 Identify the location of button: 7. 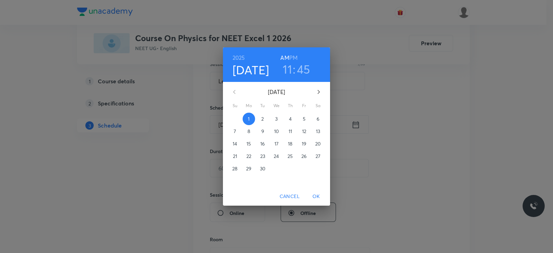
(235, 131).